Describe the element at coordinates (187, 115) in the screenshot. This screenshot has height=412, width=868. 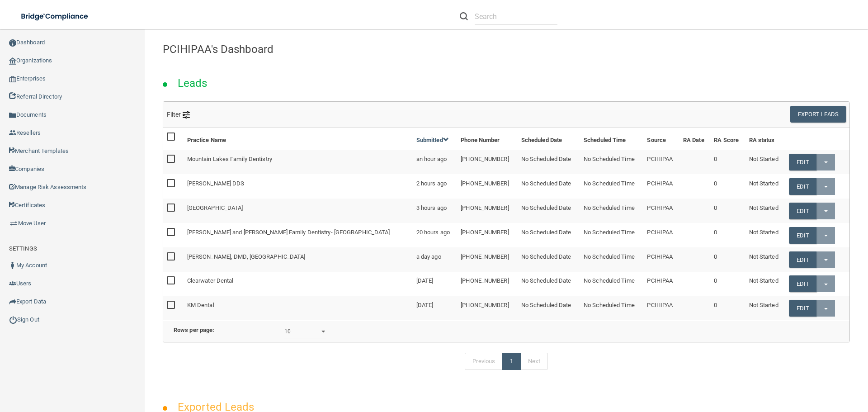
I see `img: icon-filter@2x.21656d0b.png` at that location.